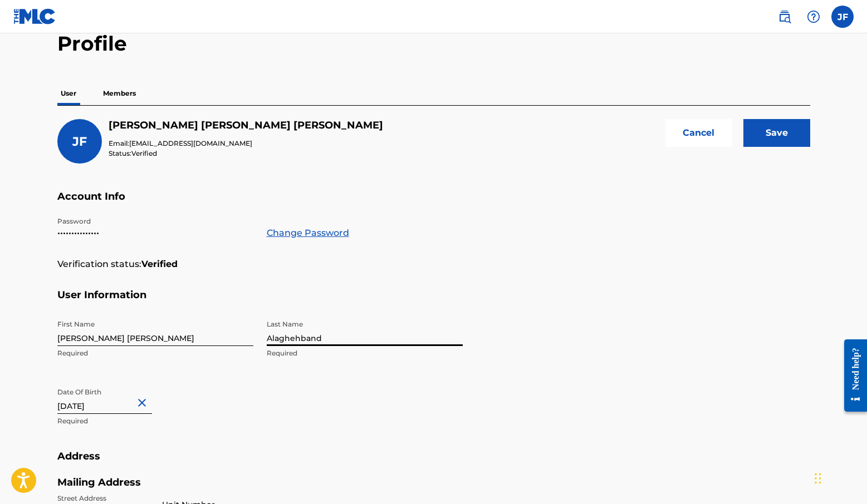 The width and height of the screenshot is (867, 504). I want to click on div: Need help?, so click(19, 39).